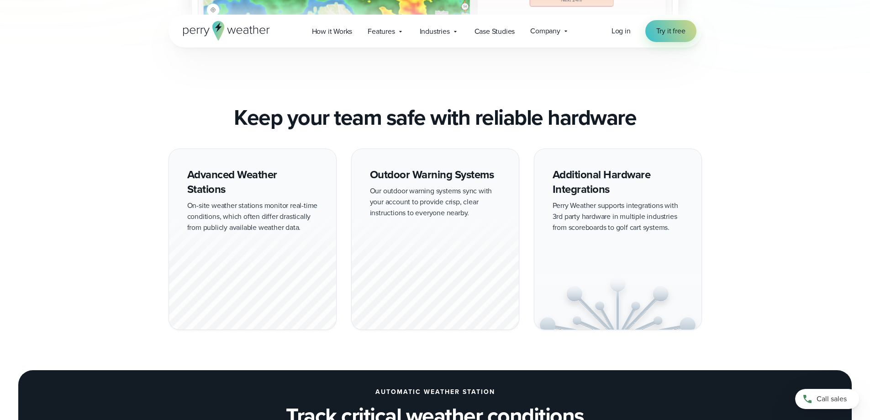 This screenshot has width=870, height=420. I want to click on a: Log in, so click(621, 31).